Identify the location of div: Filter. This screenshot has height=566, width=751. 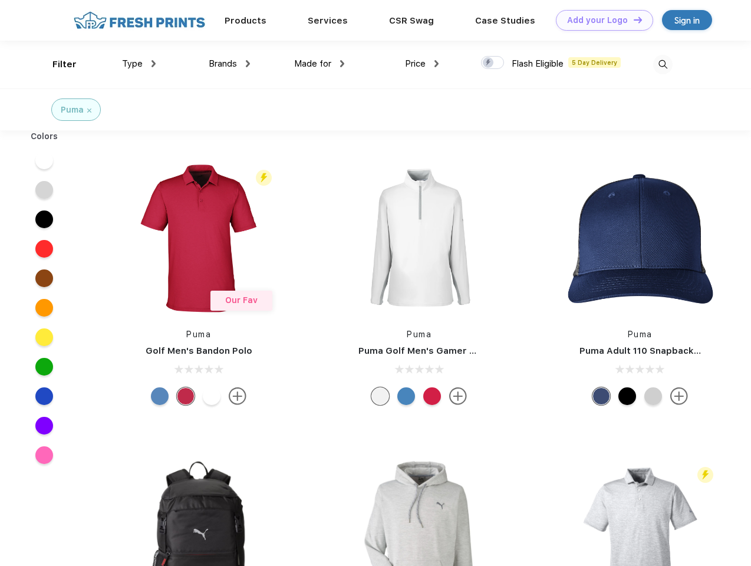
(64, 64).